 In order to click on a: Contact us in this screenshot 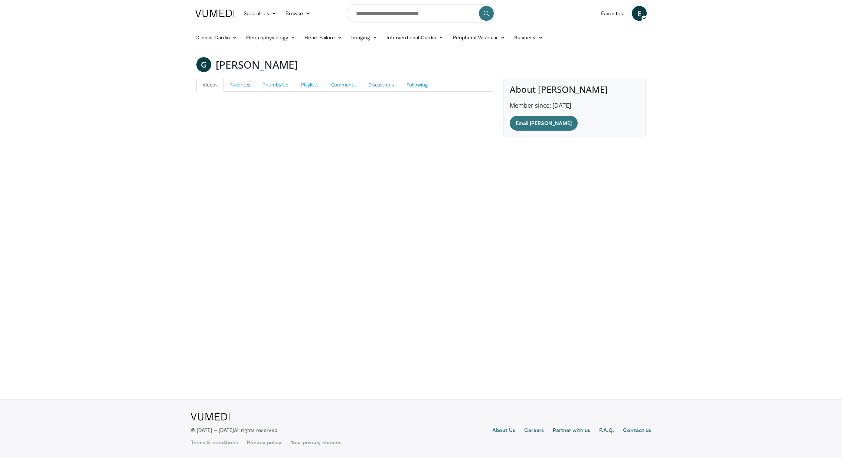, I will do `click(637, 431)`.